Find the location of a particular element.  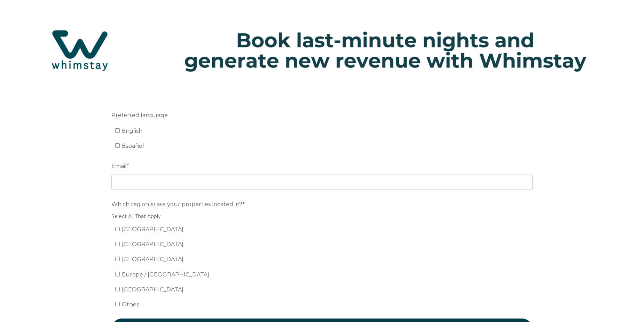

span: Which region(s) are your properties located in?* is located at coordinates (178, 204).